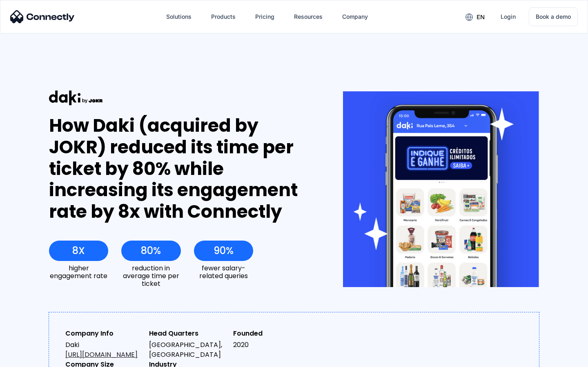 The image size is (588, 367). Describe the element at coordinates (265, 17) in the screenshot. I see `a: Pricing` at that location.